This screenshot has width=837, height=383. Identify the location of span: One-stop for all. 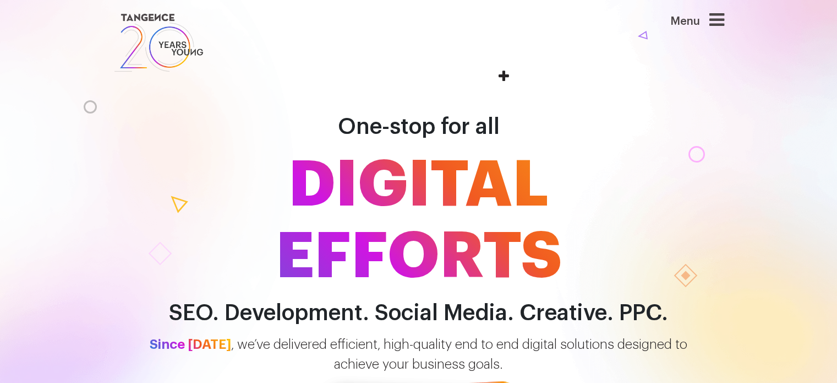
(419, 127).